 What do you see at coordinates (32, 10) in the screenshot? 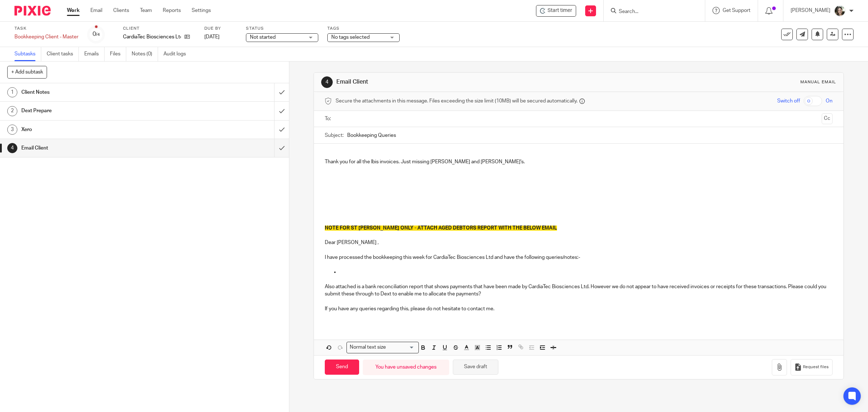
I see `img: Pixie` at bounding box center [32, 10].